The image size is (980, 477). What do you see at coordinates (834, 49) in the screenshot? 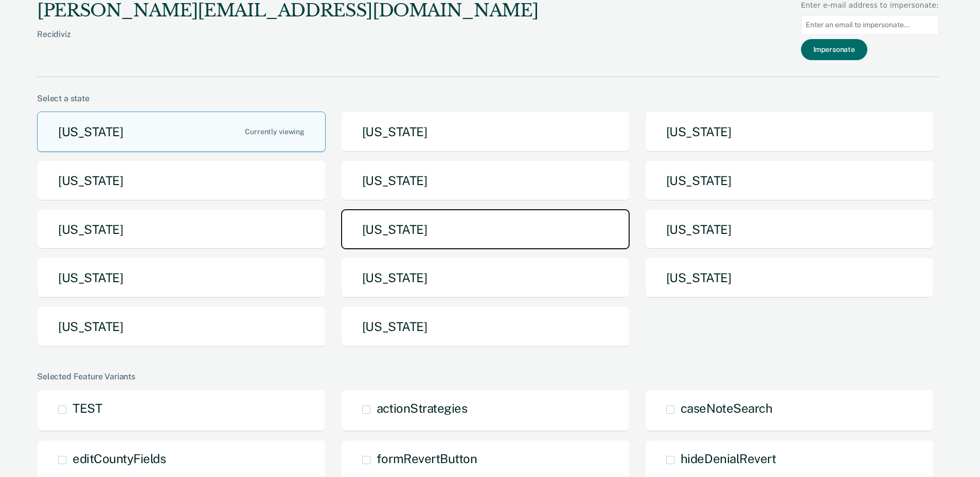
I see `button: Impersonate` at bounding box center [834, 49].